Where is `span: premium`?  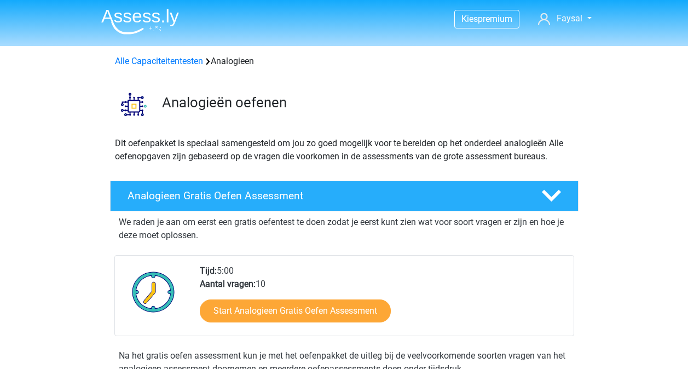 span: premium is located at coordinates (495, 19).